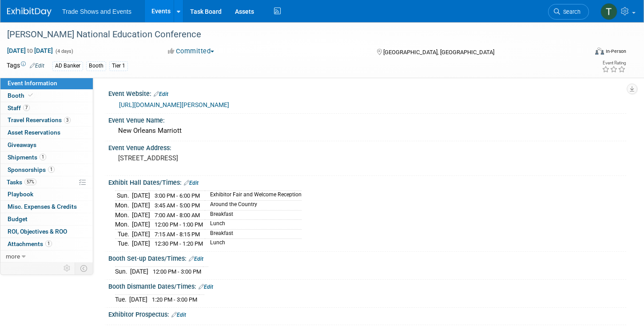  I want to click on span: more, so click(13, 256).